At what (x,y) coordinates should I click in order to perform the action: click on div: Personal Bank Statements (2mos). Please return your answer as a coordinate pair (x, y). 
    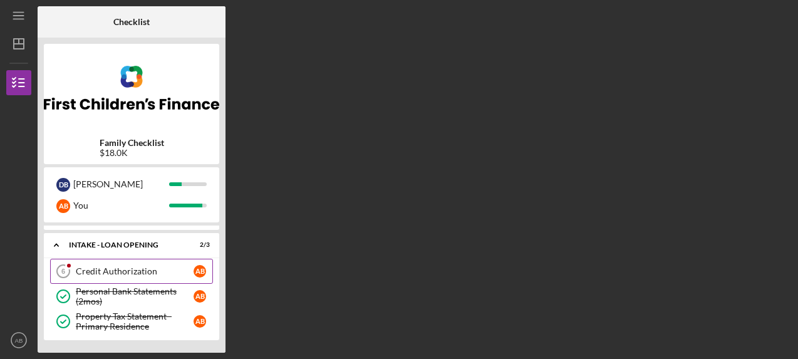
    Looking at the image, I should click on (135, 296).